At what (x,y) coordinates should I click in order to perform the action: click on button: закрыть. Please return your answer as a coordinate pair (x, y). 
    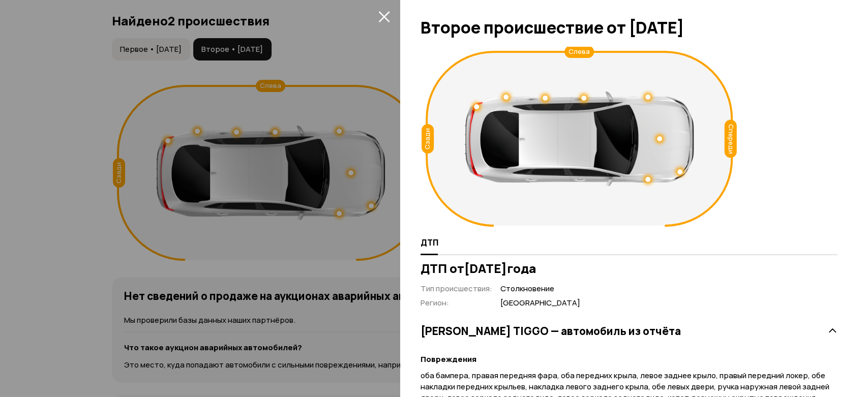
    Looking at the image, I should click on (384, 16).